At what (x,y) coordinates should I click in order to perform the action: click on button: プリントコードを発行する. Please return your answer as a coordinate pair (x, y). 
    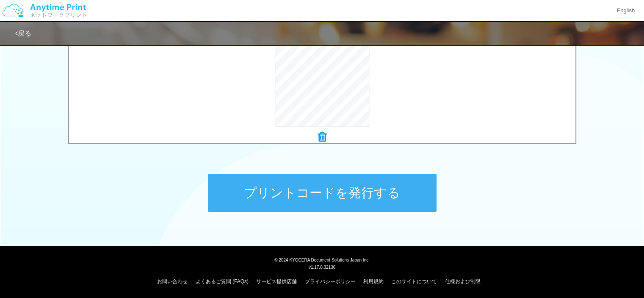
    Looking at the image, I should click on (322, 193).